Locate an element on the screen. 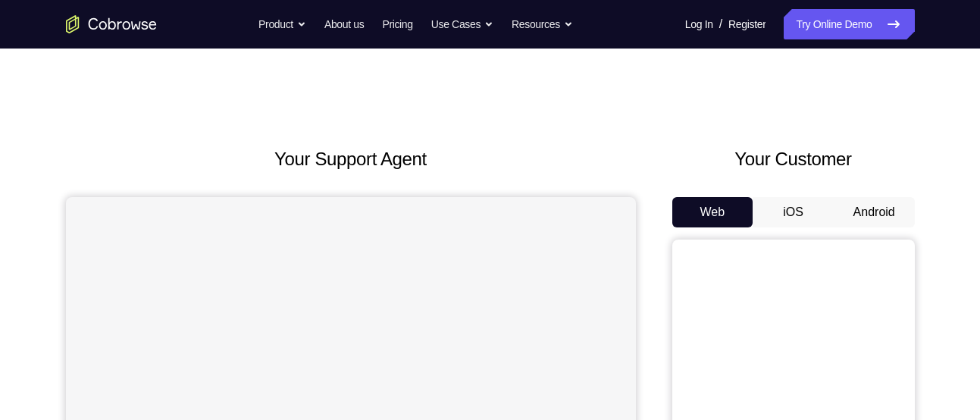 The height and width of the screenshot is (420, 980). a: About us is located at coordinates (344, 24).